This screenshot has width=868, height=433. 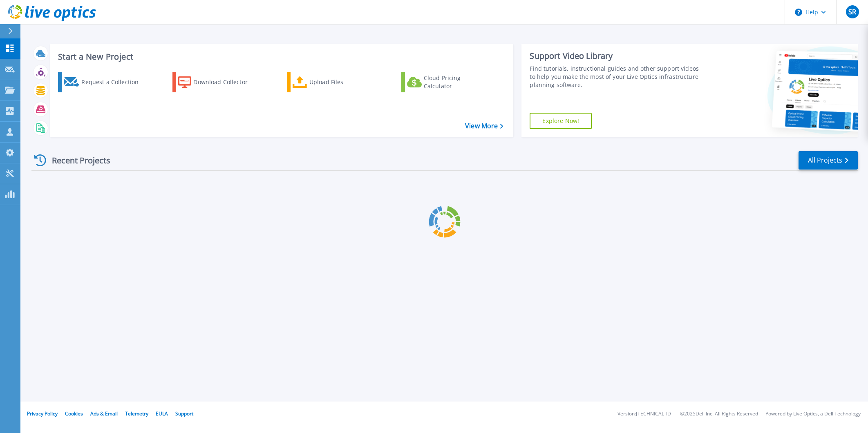 I want to click on a: Ads & Email, so click(x=104, y=413).